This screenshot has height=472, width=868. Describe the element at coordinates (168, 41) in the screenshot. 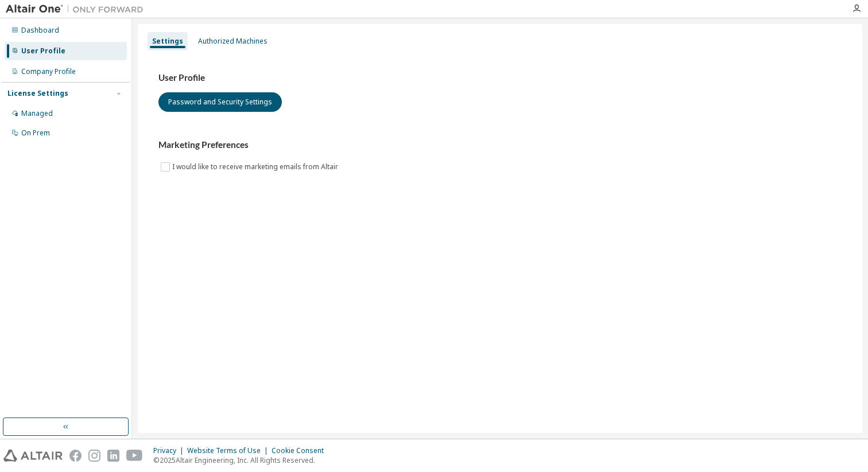

I see `div: Settings` at that location.